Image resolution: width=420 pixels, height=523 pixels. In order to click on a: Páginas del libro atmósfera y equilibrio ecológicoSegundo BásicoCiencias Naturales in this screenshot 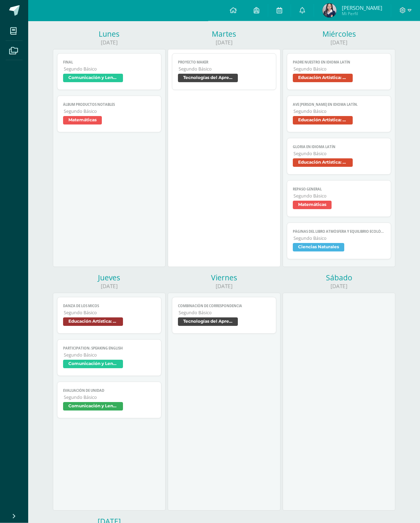, I will do `click(339, 241)`.